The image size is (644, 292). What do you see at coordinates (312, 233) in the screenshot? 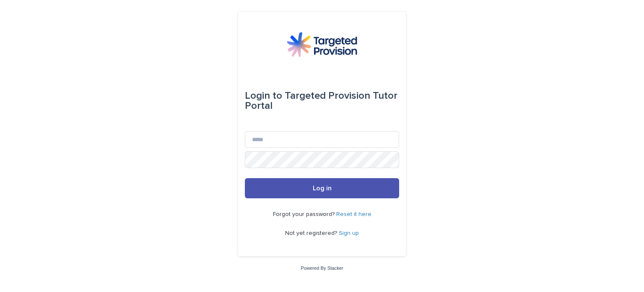
I see `span: Not yet registered?` at bounding box center [312, 233].